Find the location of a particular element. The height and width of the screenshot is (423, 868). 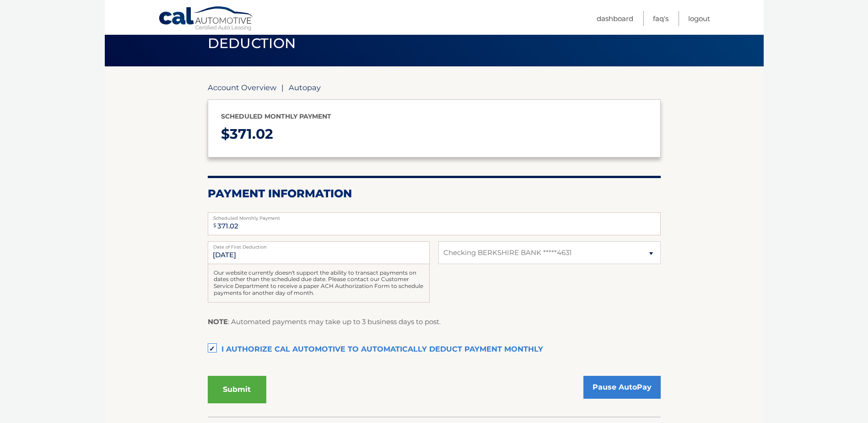

a: Dashboard is located at coordinates (615, 18).